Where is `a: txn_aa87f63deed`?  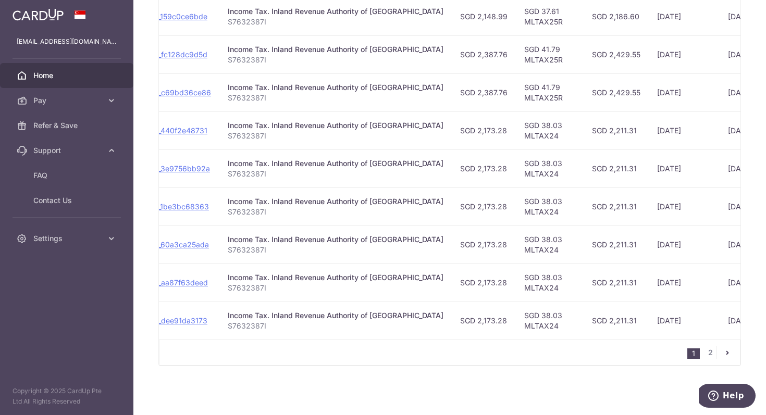
a: txn_aa87f63deed is located at coordinates (177, 282).